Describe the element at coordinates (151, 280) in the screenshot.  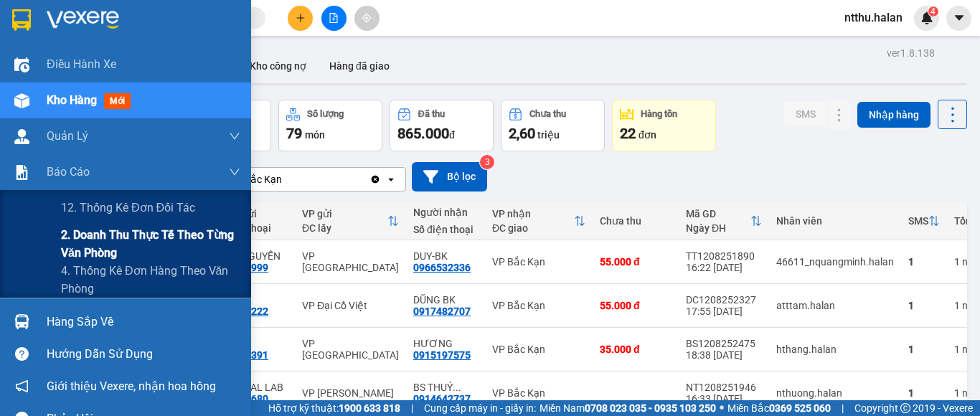
I see `span: 4. Thống kê đơn hàng theo văn phòng` at that location.